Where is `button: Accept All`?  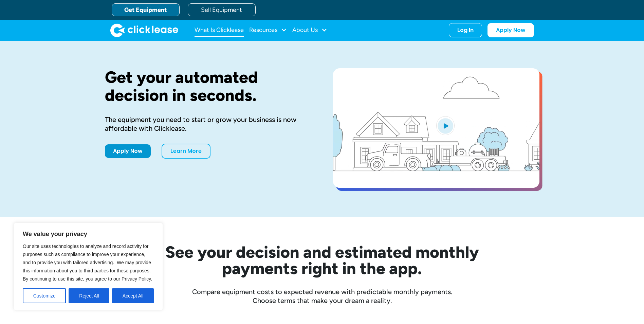 button: Accept All is located at coordinates (133, 296).